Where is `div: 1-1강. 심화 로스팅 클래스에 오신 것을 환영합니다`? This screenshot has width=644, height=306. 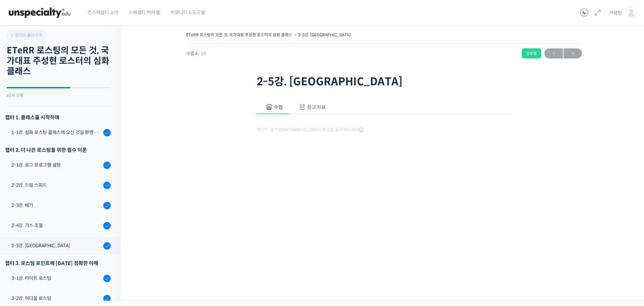 div: 1-1강. 심화 로스팅 클래스에 오신 것을 환영합니다 is located at coordinates (56, 132).